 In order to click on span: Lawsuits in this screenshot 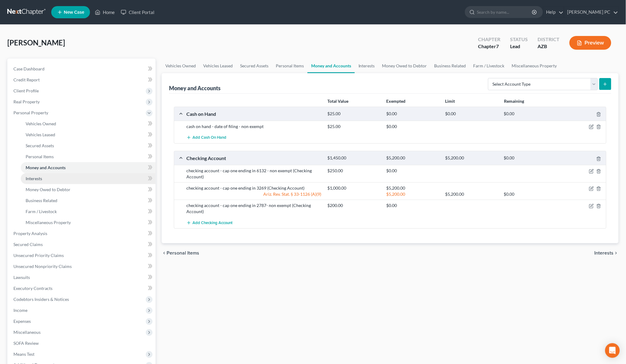, I will do `click(22, 277)`.